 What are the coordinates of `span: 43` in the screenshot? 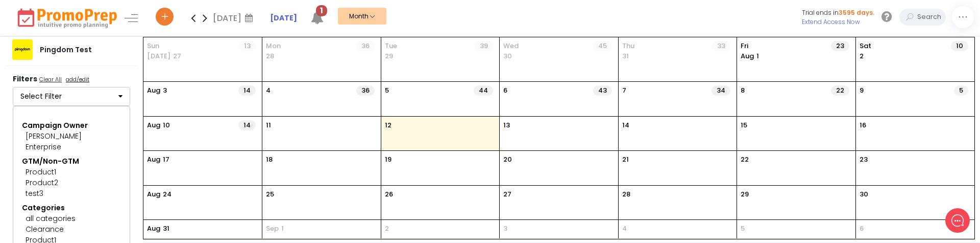 It's located at (602, 90).